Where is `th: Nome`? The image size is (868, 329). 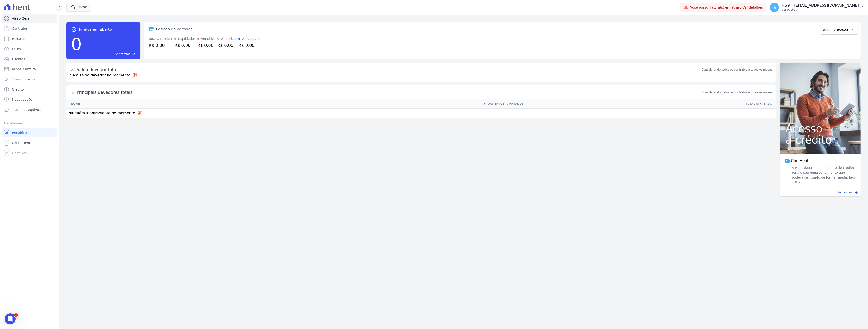
th: Nome is located at coordinates (129, 104).